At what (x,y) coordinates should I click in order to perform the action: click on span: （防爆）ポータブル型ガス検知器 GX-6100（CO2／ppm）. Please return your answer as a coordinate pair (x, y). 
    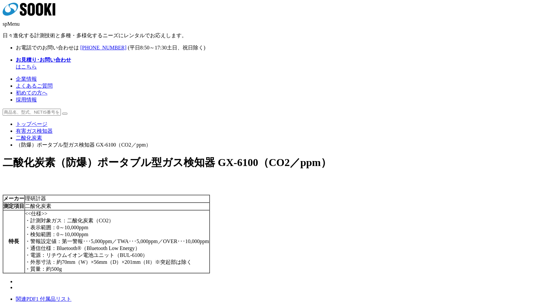
    Looking at the image, I should click on (193, 162).